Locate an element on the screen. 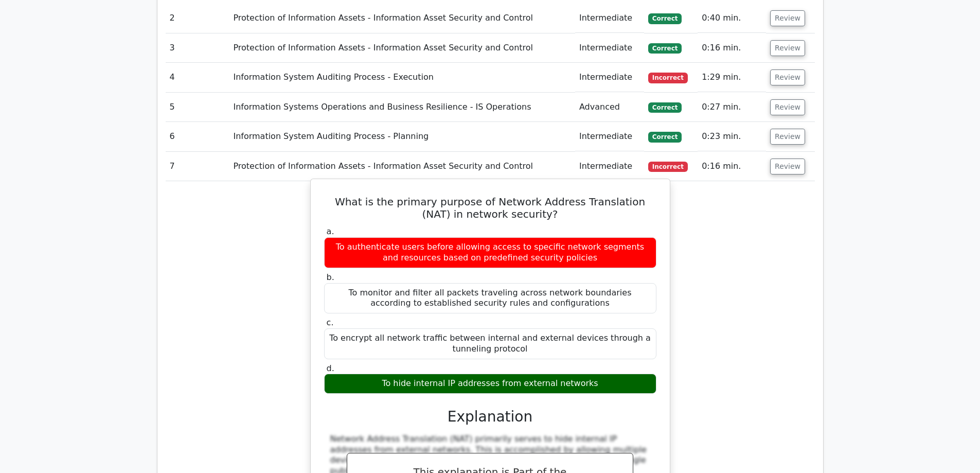 The width and height of the screenshot is (980, 473). td: 4 is located at coordinates (197, 77).